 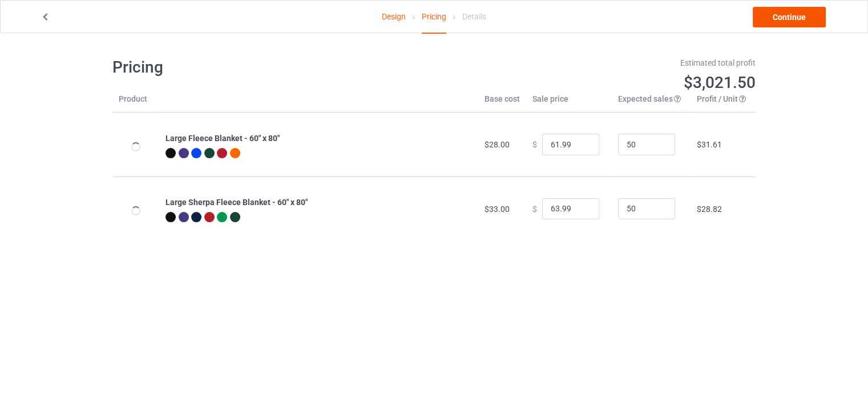 I want to click on th: Expected sales, so click(x=651, y=103).